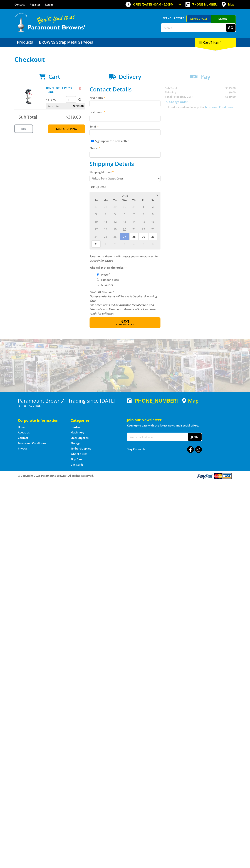 This screenshot has width=250, height=868. Describe the element at coordinates (134, 229) in the screenshot. I see `span: 21` at that location.